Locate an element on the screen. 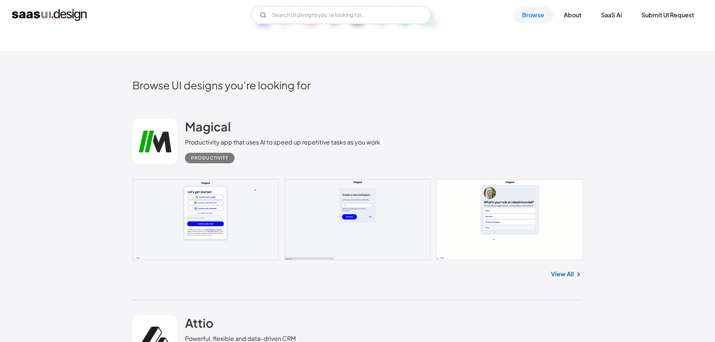 The image size is (715, 342). input: Search UI designs you're looking for... is located at coordinates (341, 15).